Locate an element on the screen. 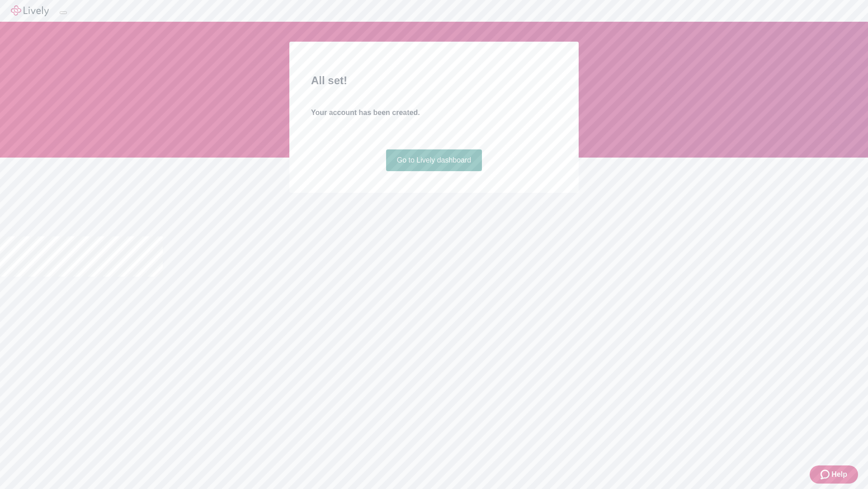  a: Go to Lively dashboard is located at coordinates (434, 160).